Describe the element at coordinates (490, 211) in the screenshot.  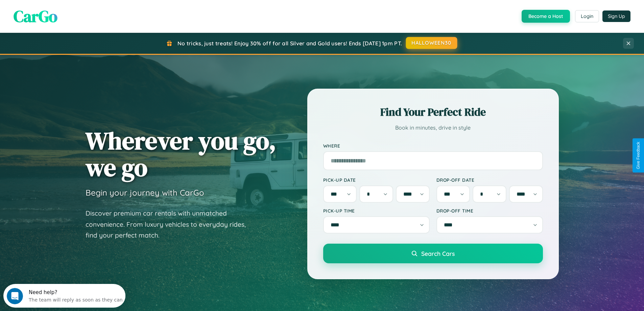
I see `label: Drop-off Time` at that location.